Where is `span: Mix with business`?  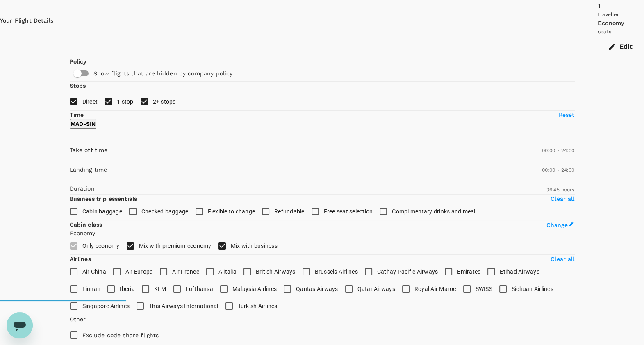 span: Mix with business is located at coordinates (254, 246).